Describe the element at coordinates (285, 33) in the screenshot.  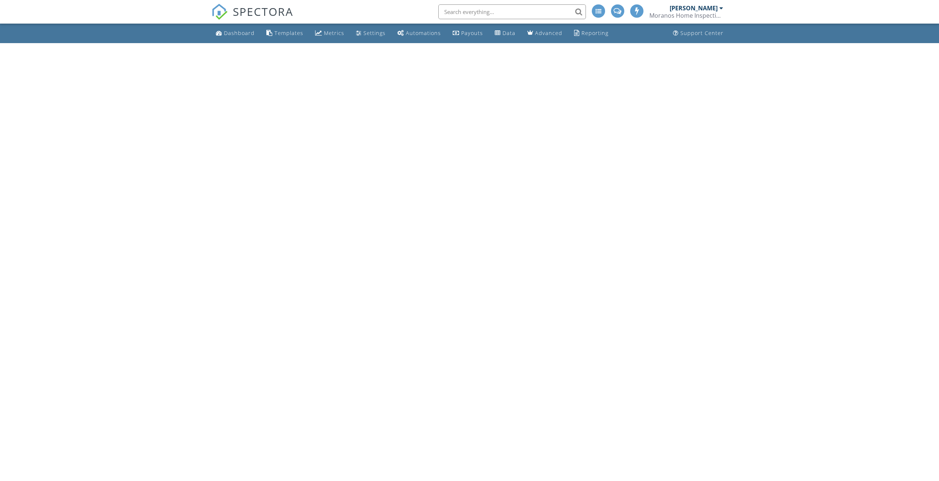
I see `a: Templates` at that location.